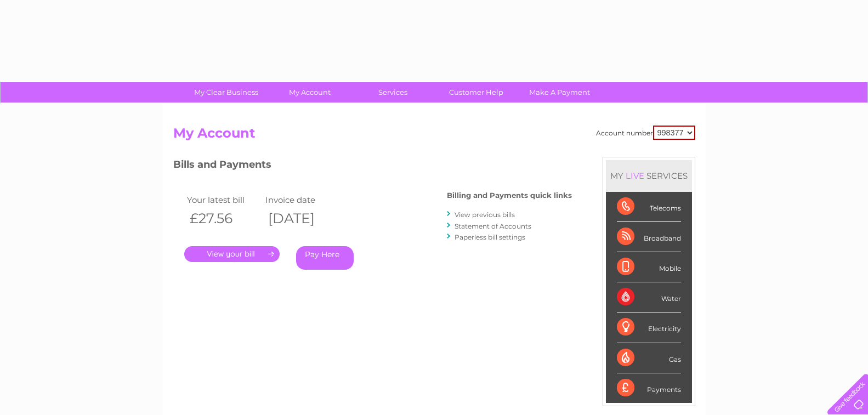  I want to click on td: Your latest bill, so click(224, 199).